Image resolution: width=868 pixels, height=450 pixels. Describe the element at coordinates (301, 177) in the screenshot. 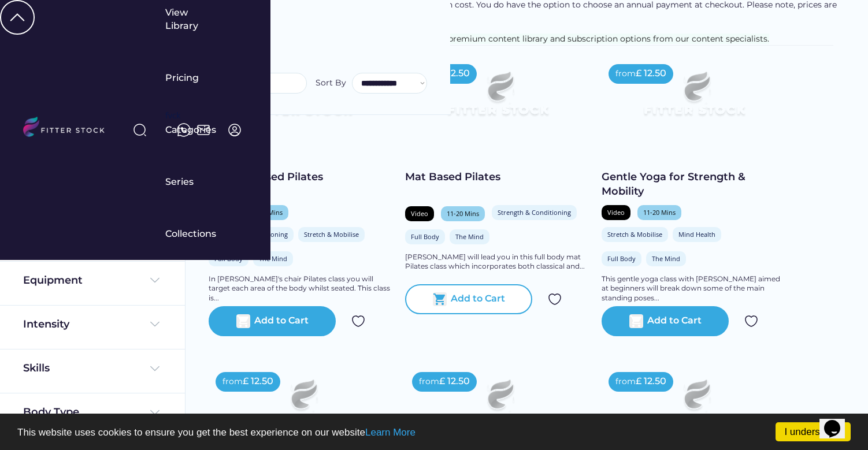

I see `div: Chair Focused Pilates` at that location.